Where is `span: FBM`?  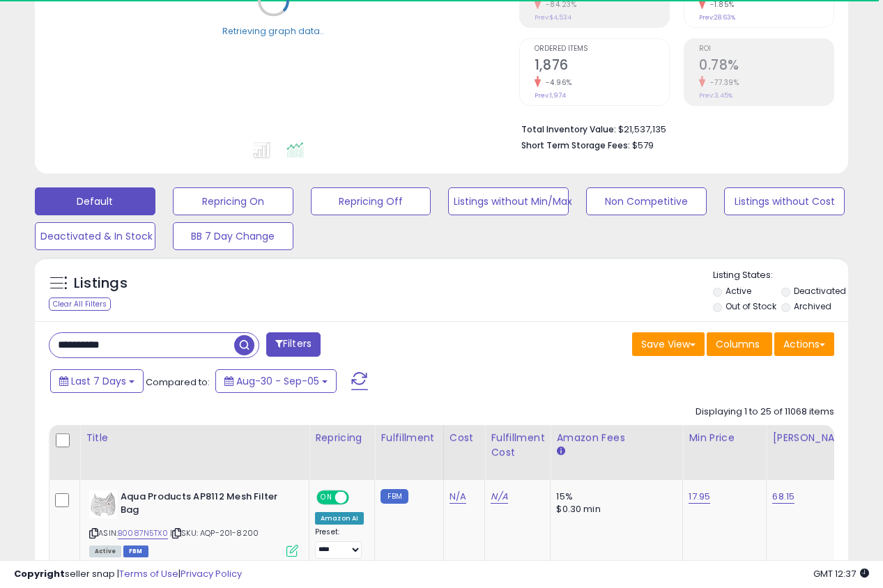 span: FBM is located at coordinates (136, 550).